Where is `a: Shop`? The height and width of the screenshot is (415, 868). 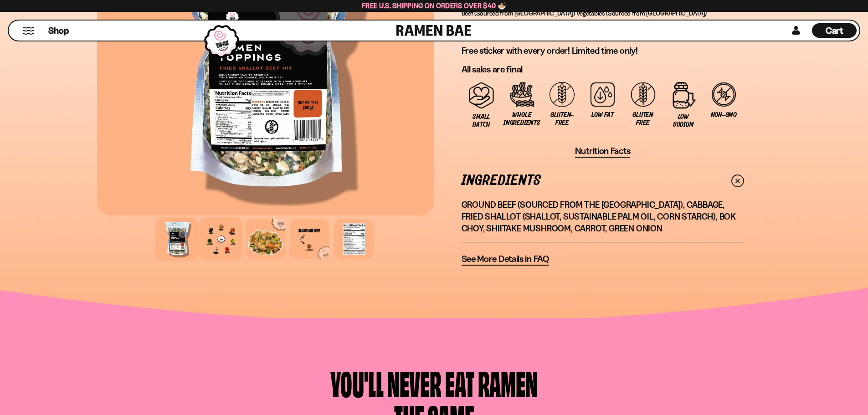
a: Shop is located at coordinates (58, 30).